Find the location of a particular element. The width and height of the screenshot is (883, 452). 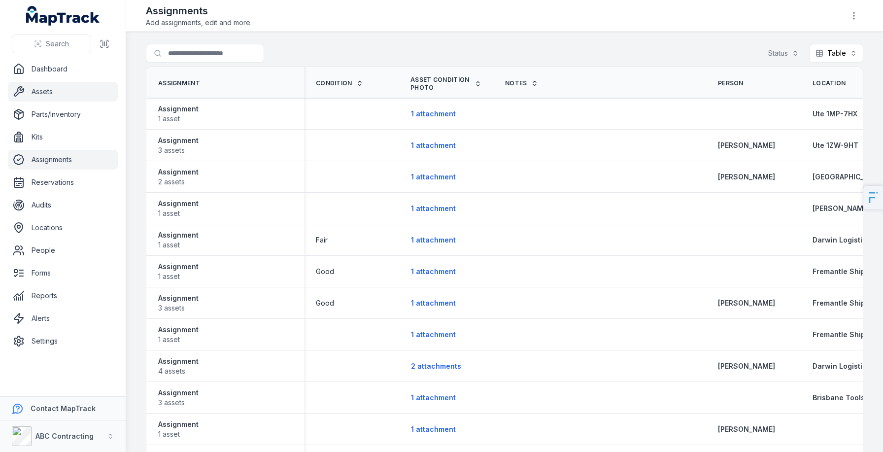

button: Search is located at coordinates (51, 44).